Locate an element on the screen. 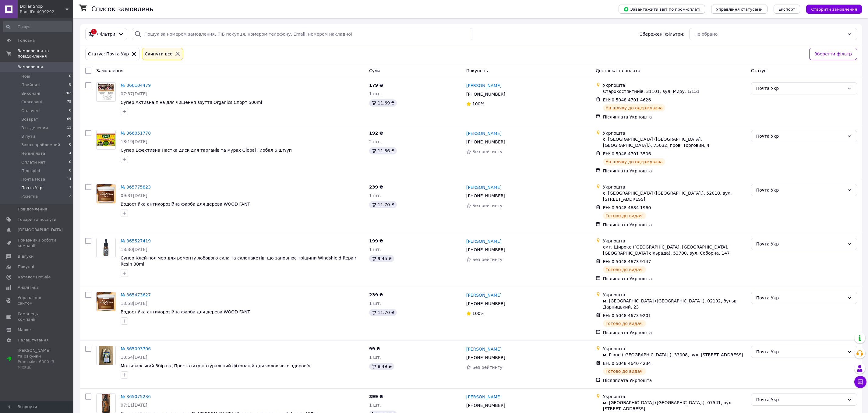  input: Пошук за номером замовлення, ПІБ покупця, номером телефону, Email, номером накладної is located at coordinates (302, 34).